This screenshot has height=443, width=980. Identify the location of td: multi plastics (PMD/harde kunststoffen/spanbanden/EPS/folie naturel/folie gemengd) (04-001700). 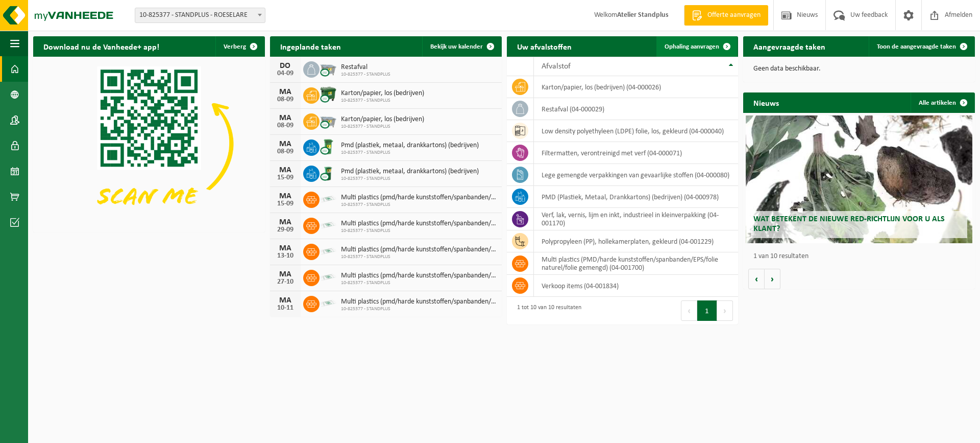
(636, 263).